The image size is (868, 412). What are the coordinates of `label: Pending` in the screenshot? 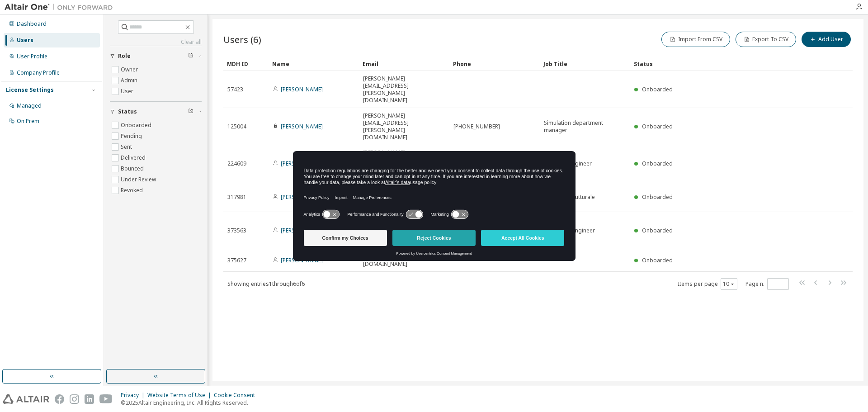 It's located at (132, 136).